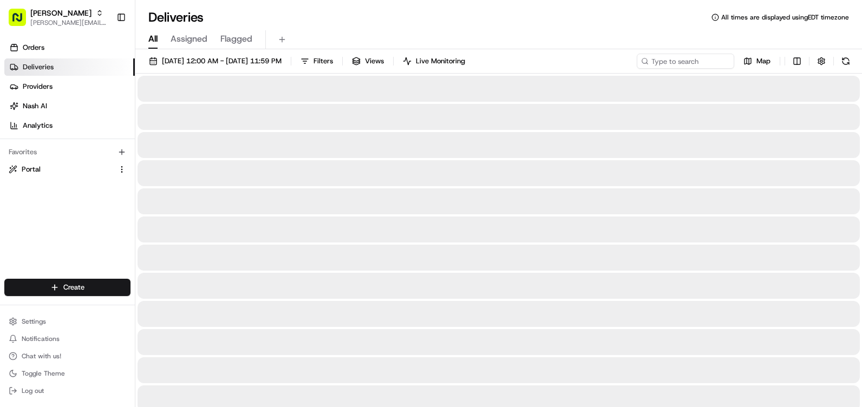 This screenshot has width=862, height=407. What do you see at coordinates (41, 356) in the screenshot?
I see `span: Chat with us!` at bounding box center [41, 356].